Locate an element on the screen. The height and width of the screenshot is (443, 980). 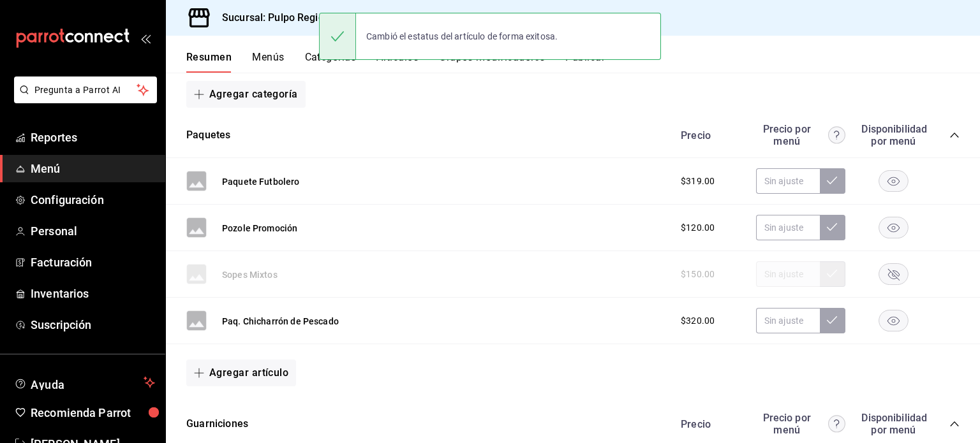
button: Paq. Chicharrón de Pescado is located at coordinates (280, 321).